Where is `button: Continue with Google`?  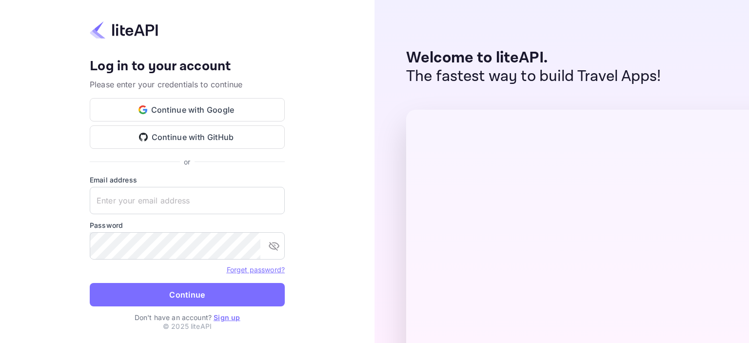
button: Continue with Google is located at coordinates (187, 110).